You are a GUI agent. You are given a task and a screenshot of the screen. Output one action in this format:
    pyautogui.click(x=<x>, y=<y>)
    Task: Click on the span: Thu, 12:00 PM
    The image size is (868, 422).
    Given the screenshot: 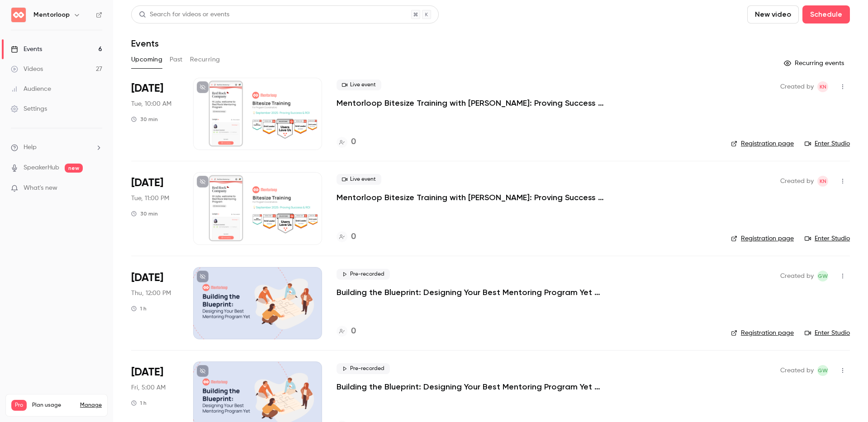 What is the action you would take?
    pyautogui.click(x=151, y=293)
    